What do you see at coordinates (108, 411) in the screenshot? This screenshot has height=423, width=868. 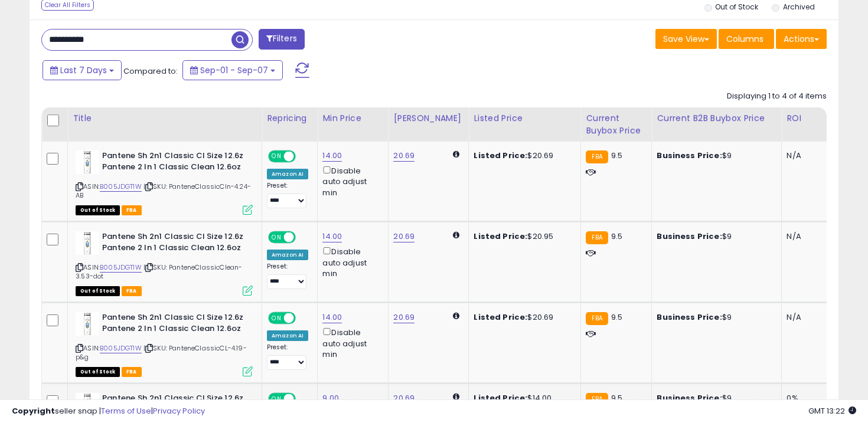 I see `div: seller snap | |` at bounding box center [108, 411].